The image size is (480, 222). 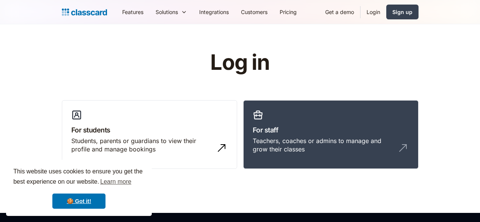 I want to click on div: Students, parents or guardians to view their profile and manage bookings, so click(x=142, y=145).